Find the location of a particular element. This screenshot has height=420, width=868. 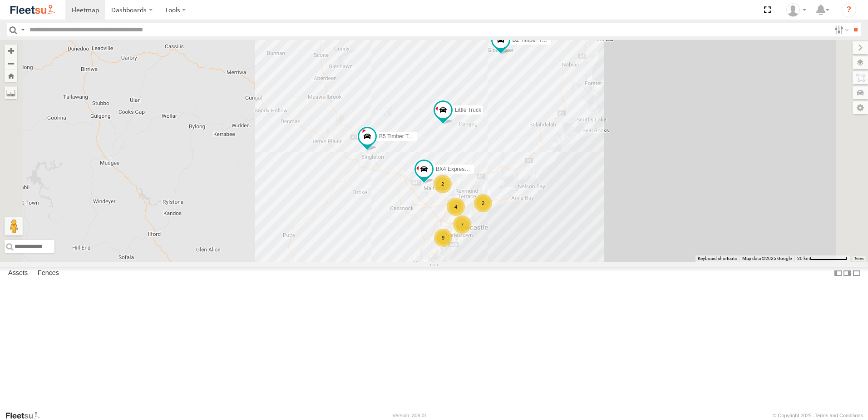

a: Terms and Conditions is located at coordinates (839, 415).